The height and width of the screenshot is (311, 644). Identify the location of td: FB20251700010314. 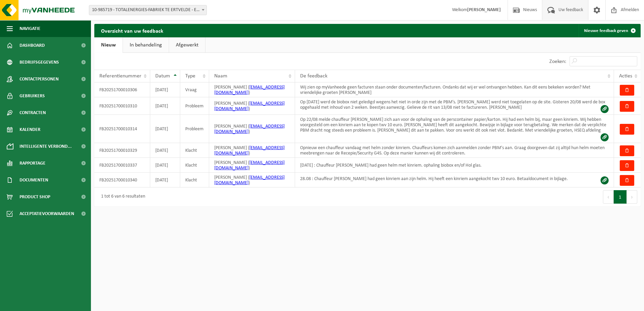
(122, 129).